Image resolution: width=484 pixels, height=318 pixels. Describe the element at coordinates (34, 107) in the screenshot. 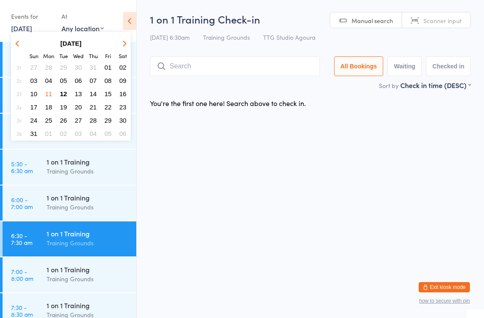

I see `button: 17` at that location.